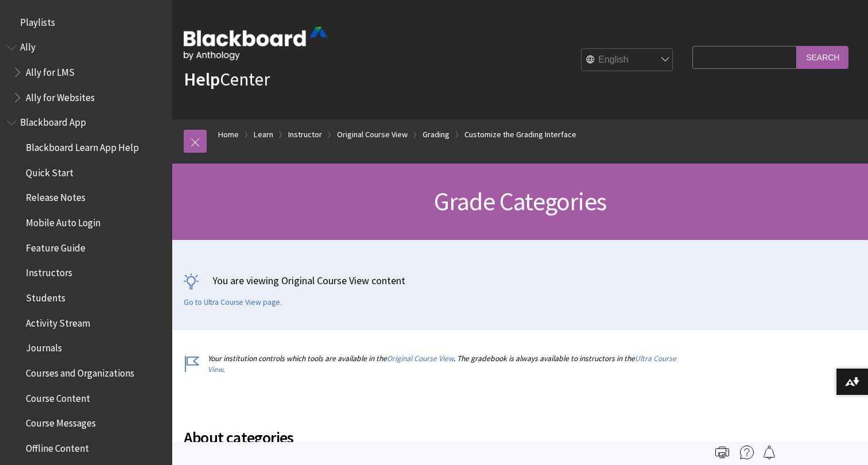 This screenshot has height=465, width=868. Describe the element at coordinates (44, 346) in the screenshot. I see `span: Journals` at that location.